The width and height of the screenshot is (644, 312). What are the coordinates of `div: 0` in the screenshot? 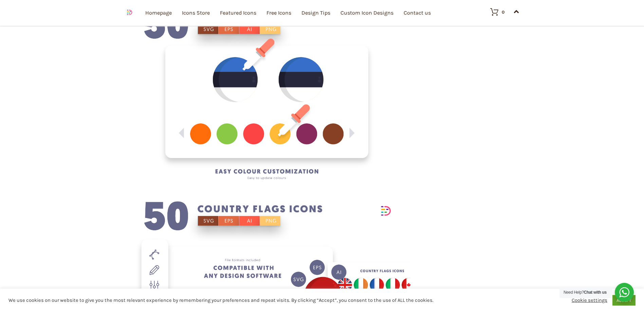 It's located at (503, 12).